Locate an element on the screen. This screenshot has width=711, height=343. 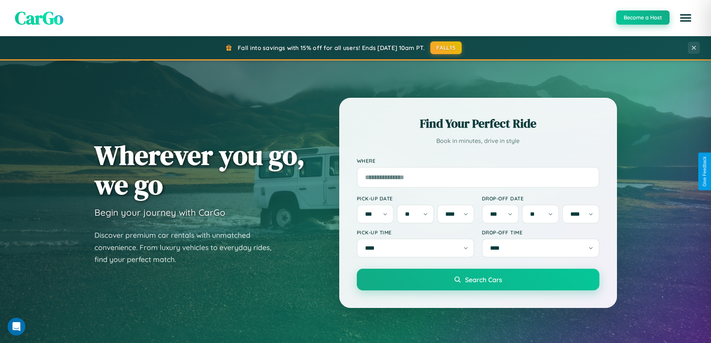
label: Drop-off Date is located at coordinates (540, 198).